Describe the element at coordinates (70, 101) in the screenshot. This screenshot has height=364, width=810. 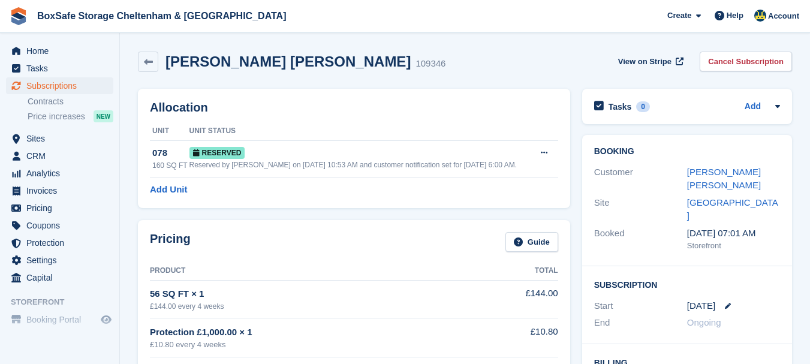
I see `a: Contracts` at that location.